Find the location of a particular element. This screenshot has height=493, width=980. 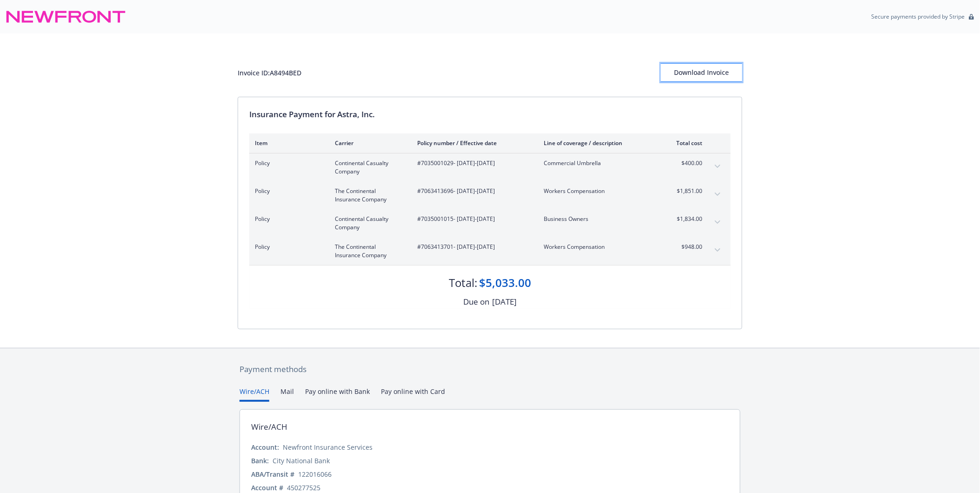

span: $948.00 is located at coordinates (685, 247).